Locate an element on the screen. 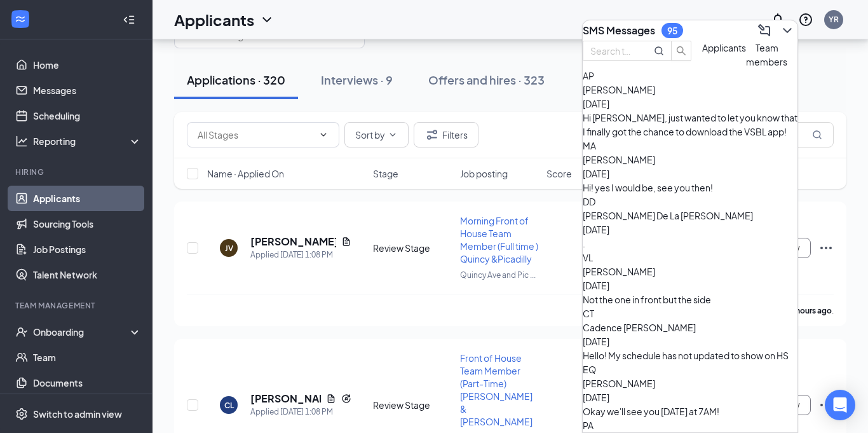  div: YR is located at coordinates (834, 19).